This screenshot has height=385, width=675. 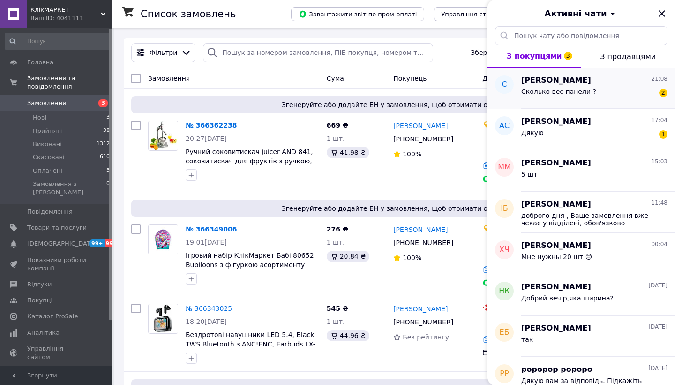 I want to click on span: Управління статусами, so click(x=477, y=14).